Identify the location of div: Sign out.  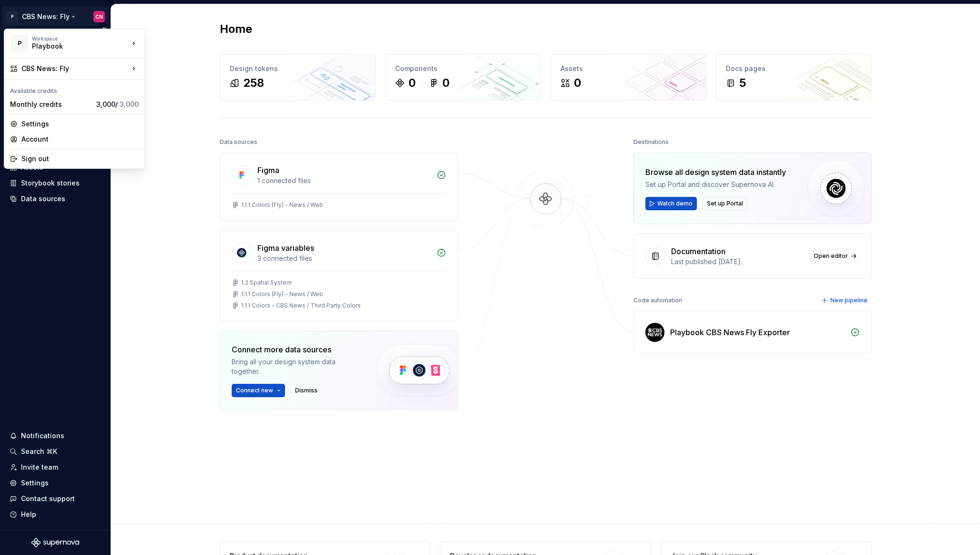
(80, 159).